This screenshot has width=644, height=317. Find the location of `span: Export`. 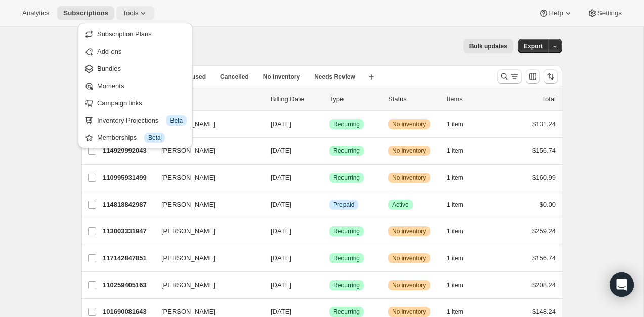

span: Export is located at coordinates (533, 46).